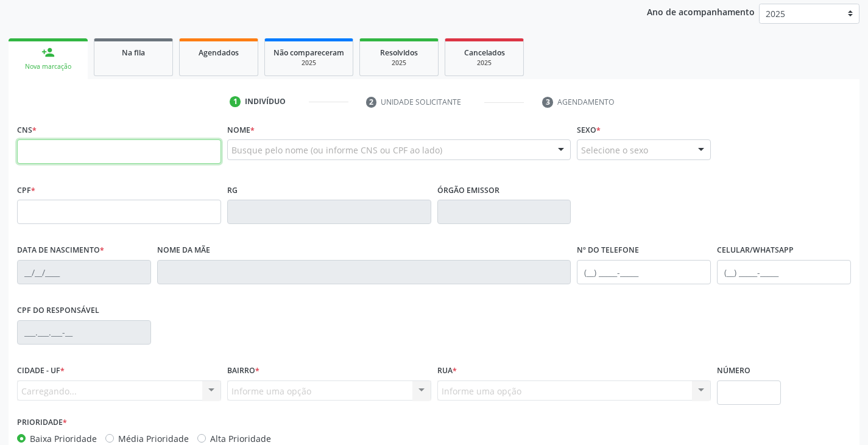  I want to click on span: Busque pelo nome (ou informe CNS ou CPF ao lado), so click(337, 150).